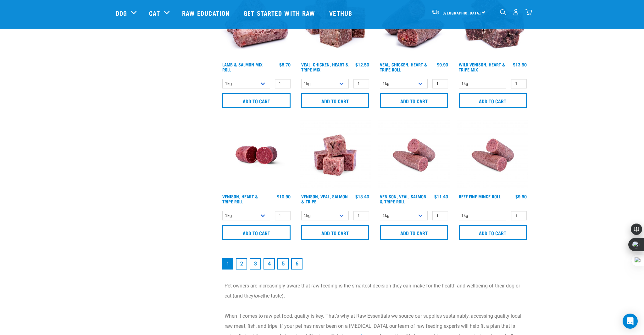 The image size is (644, 335). What do you see at coordinates (403, 199) in the screenshot?
I see `a: Venison, Veal, Salmon & Tripe Roll` at bounding box center [403, 199].